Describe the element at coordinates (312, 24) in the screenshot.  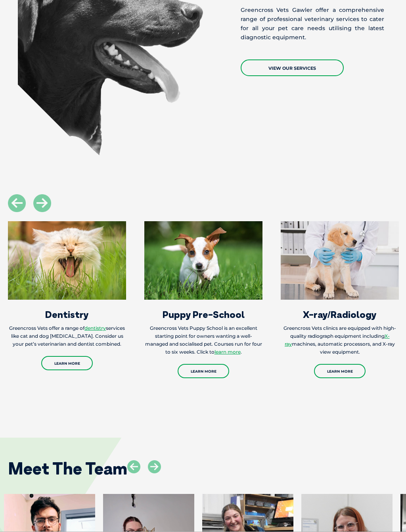
I see `p: Greencross Vets Gawler offer a comprehensive range of professional veterinary services to cater f...` at that location.